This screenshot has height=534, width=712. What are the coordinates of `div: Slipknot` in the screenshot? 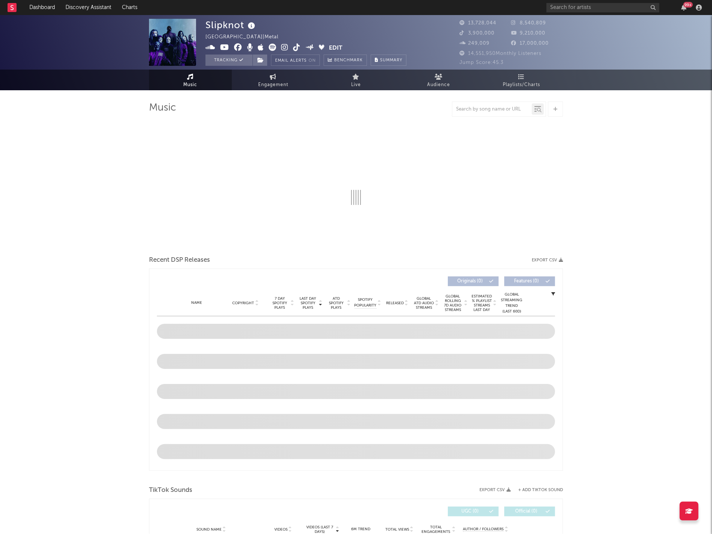 It's located at (231, 25).